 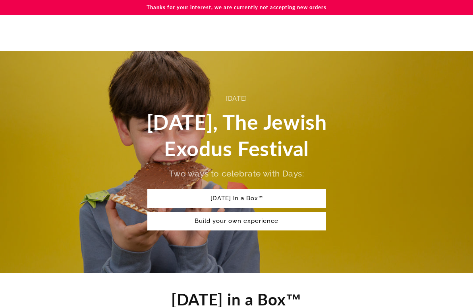 What do you see at coordinates (237, 221) in the screenshot?
I see `a: Build your own experience` at bounding box center [237, 221].